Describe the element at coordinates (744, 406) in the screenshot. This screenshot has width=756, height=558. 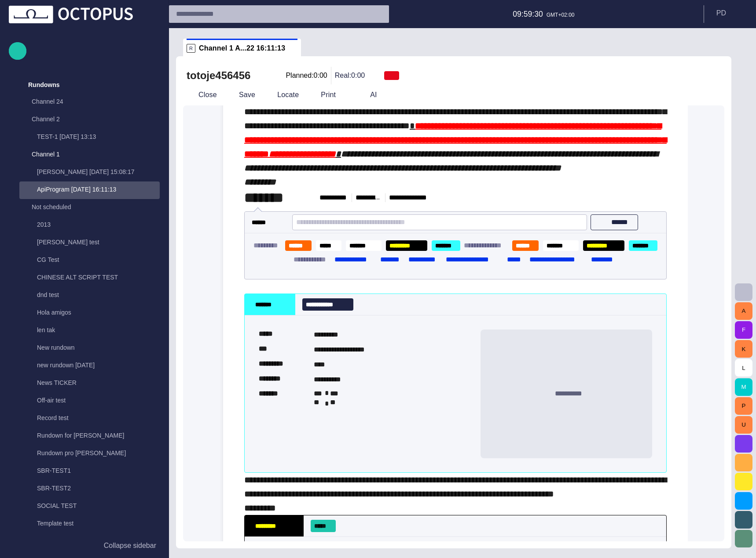
I see `button: P` at that location.